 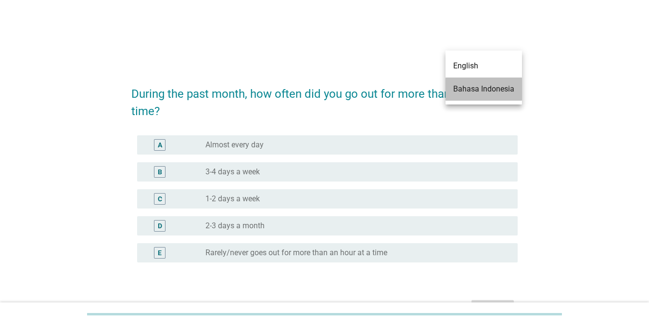 I want to click on label: 3-4 days a week, so click(x=232, y=172).